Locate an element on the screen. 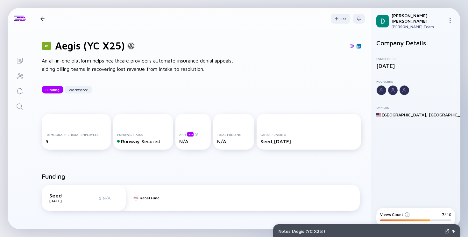  div: Funding Status is located at coordinates (143, 134).